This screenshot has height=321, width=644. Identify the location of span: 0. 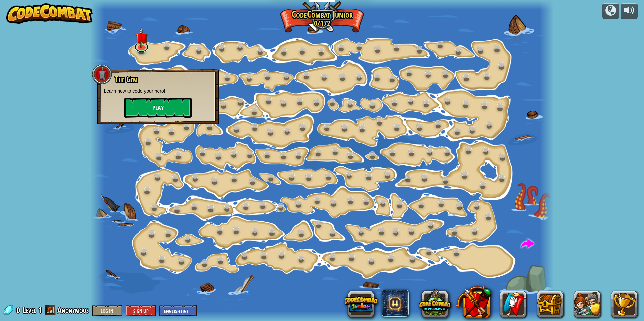
(19, 310).